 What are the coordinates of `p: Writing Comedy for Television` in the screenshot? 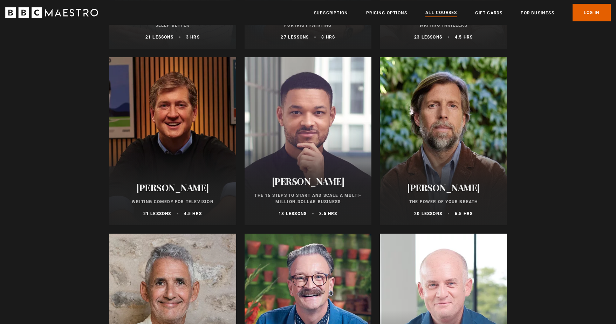 It's located at (172, 202).